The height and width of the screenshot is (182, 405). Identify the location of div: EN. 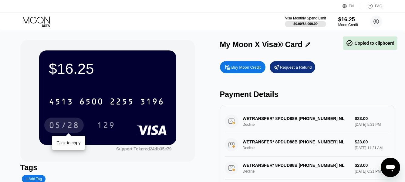
(351, 6).